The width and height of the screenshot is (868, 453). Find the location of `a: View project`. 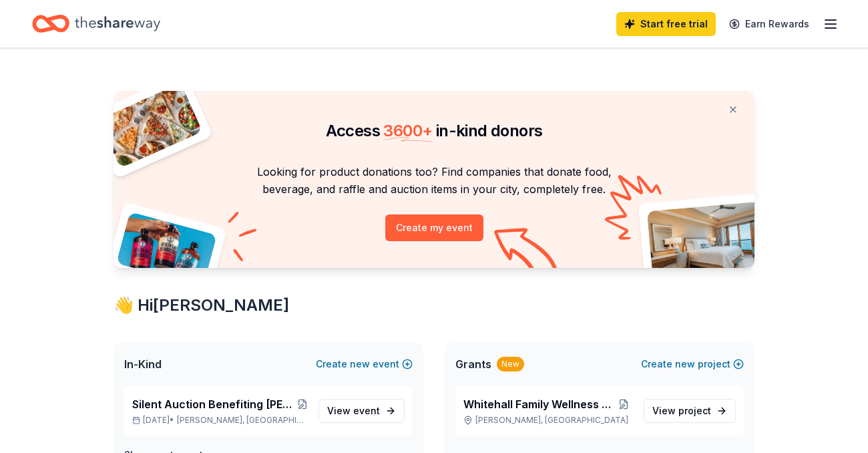

a: View project is located at coordinates (690, 411).